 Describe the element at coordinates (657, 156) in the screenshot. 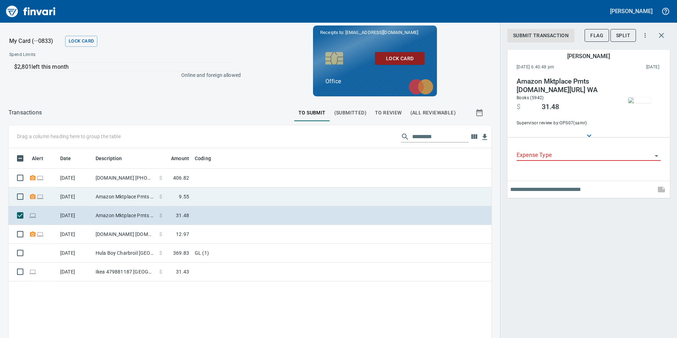

I see `button: Open` at that location.